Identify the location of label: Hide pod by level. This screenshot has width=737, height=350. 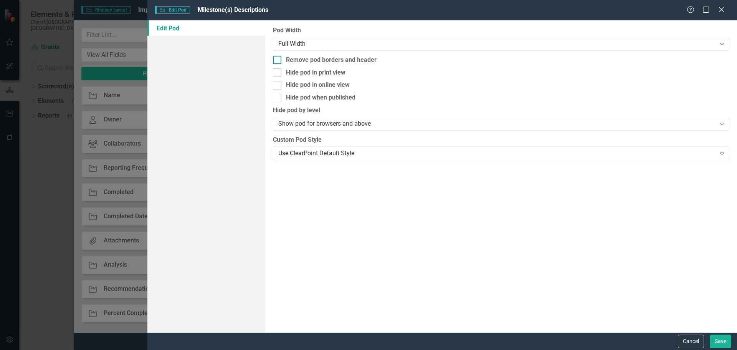
(501, 110).